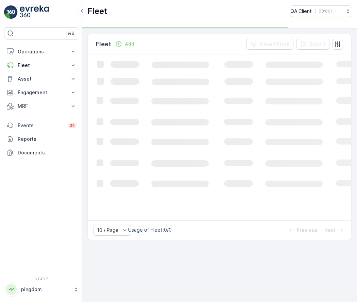 The image size is (357, 302). I want to click on button: Engagement, so click(42, 93).